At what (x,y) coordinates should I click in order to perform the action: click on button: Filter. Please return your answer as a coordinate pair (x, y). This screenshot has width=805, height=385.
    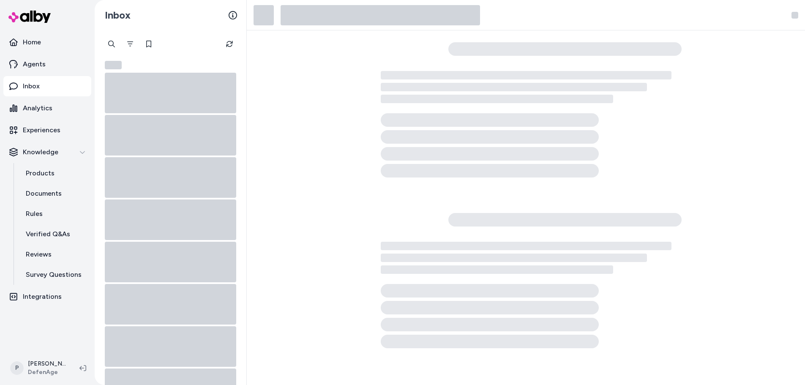
    Looking at the image, I should click on (130, 44).